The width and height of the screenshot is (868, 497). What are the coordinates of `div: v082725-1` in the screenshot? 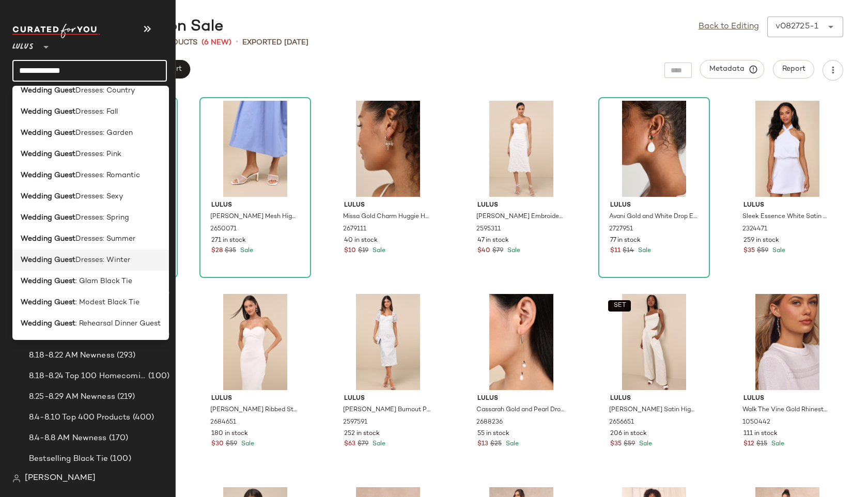 It's located at (796, 27).